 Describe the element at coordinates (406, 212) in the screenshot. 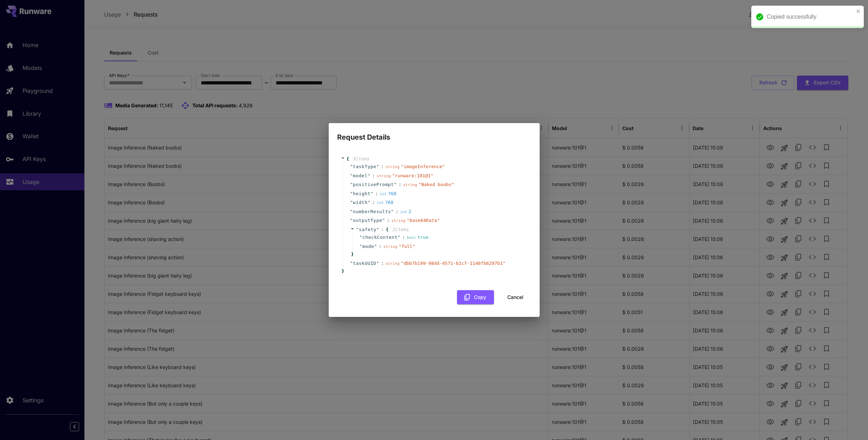

I see `div: 2` at that location.